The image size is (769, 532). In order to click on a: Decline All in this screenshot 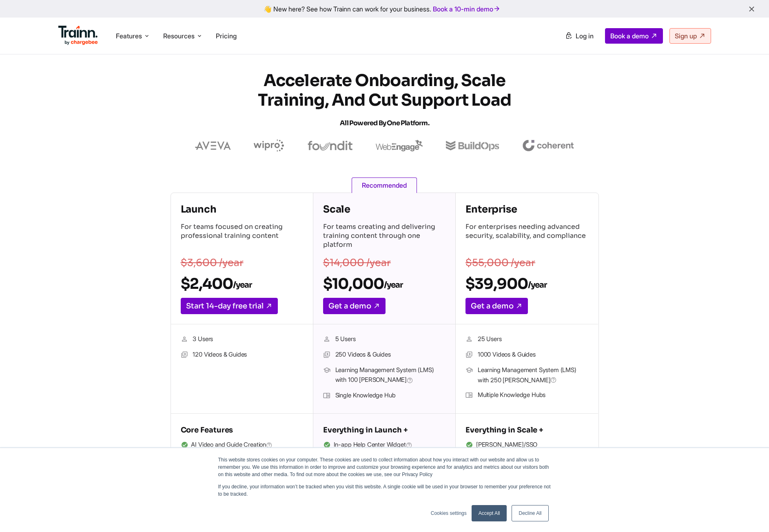, I will do `click(531, 513)`.